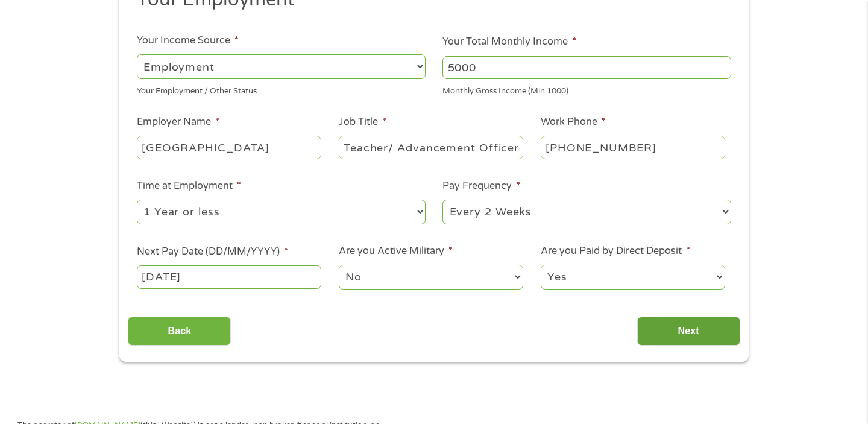 This screenshot has width=868, height=424. I want to click on input: Use the arrow keys to pick a date, so click(229, 277).